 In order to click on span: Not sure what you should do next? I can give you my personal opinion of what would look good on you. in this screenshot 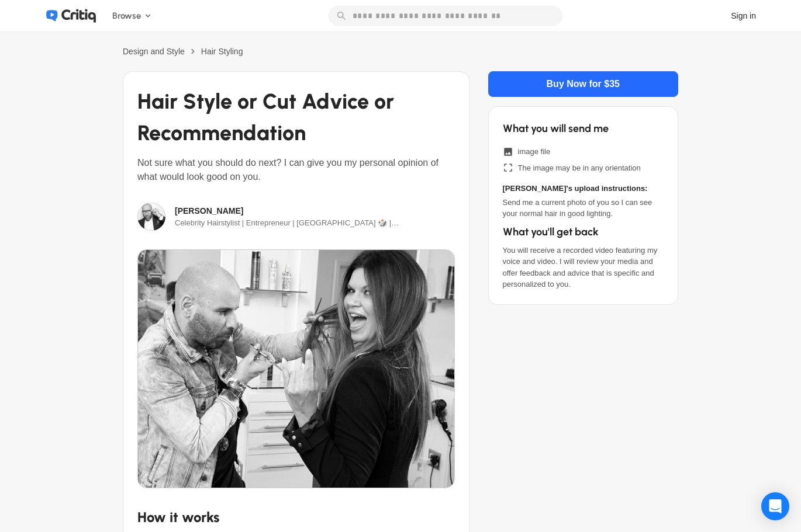, I will do `click(296, 170)`.